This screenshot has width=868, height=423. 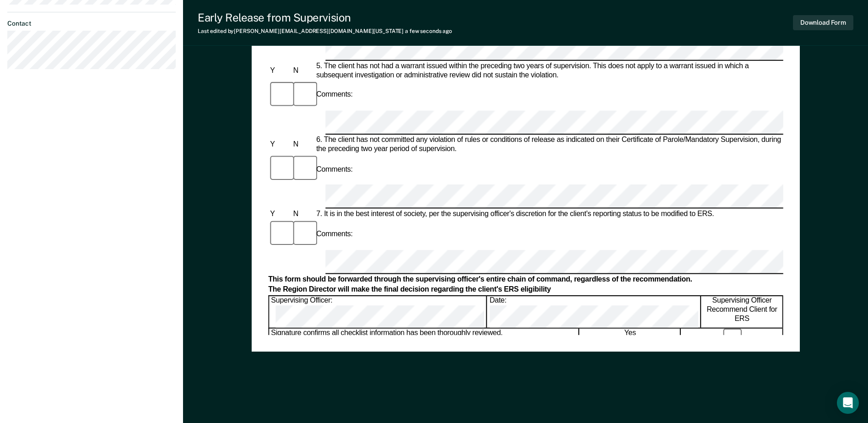 What do you see at coordinates (848, 403) in the screenshot?
I see `div: Open Intercom Messenger` at bounding box center [848, 403].